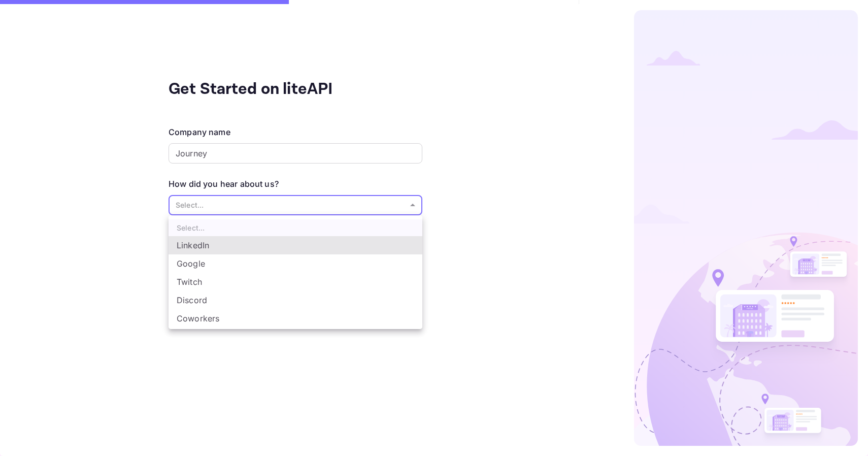 This screenshot has width=868, height=456. I want to click on li: Google, so click(295, 263).